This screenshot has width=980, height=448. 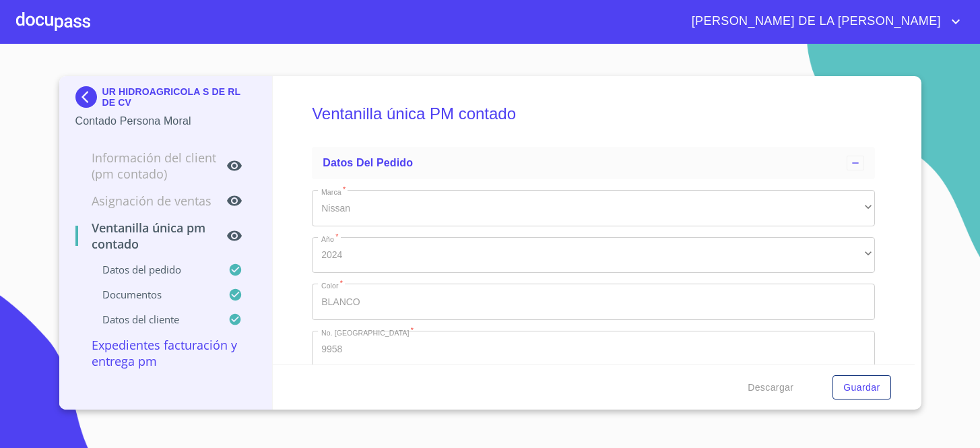 I want to click on p: Contado Persona Moral, so click(x=166, y=121).